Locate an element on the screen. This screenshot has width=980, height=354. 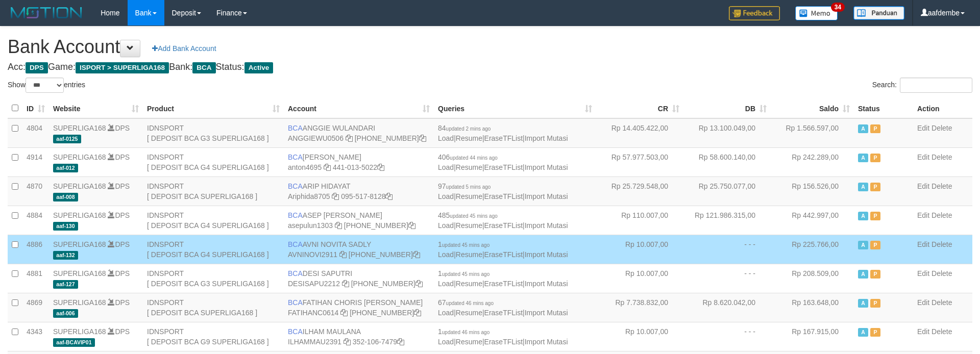
a: Copy 4062213373 to clipboard is located at coordinates (423, 138).